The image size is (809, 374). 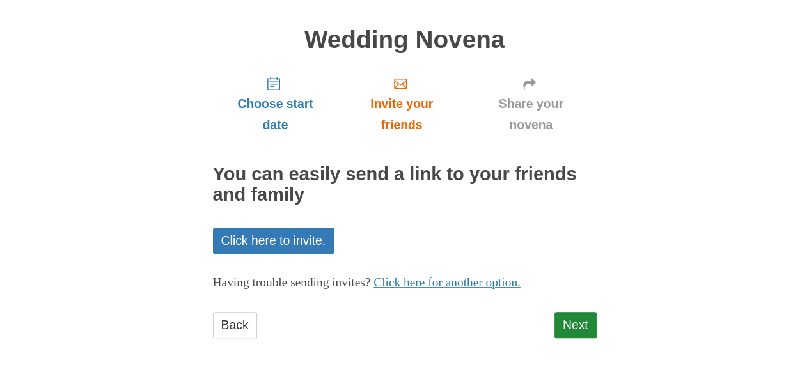 What do you see at coordinates (405, 185) in the screenshot?
I see `h2: You can easily send a link to your friends and family` at bounding box center [405, 185].